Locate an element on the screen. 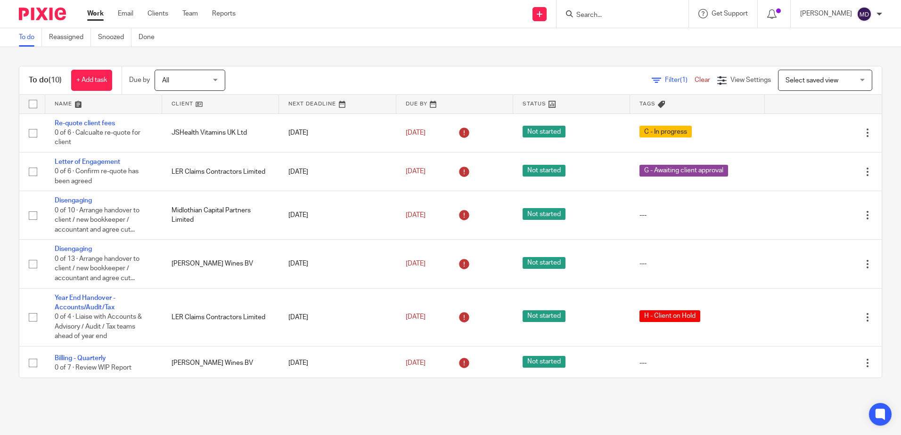 The height and width of the screenshot is (435, 901). span: View Settings is located at coordinates (751, 80).